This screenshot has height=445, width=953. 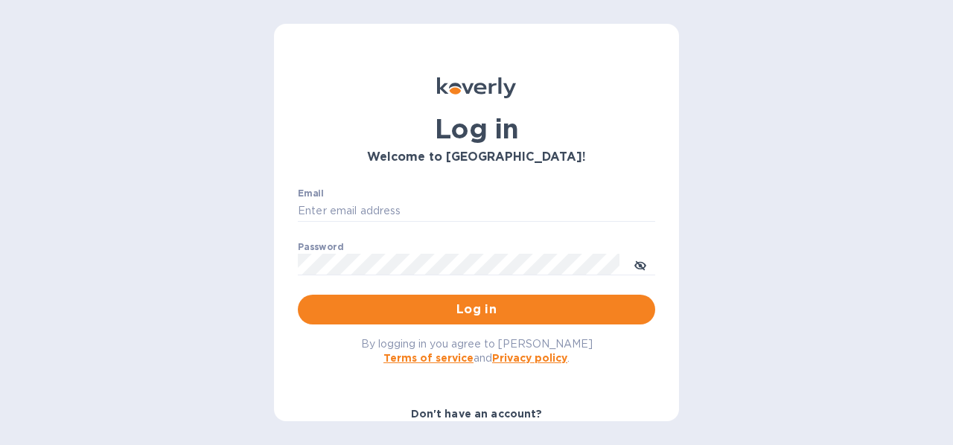 What do you see at coordinates (529, 358) in the screenshot?
I see `a: Privacy policy` at bounding box center [529, 358].